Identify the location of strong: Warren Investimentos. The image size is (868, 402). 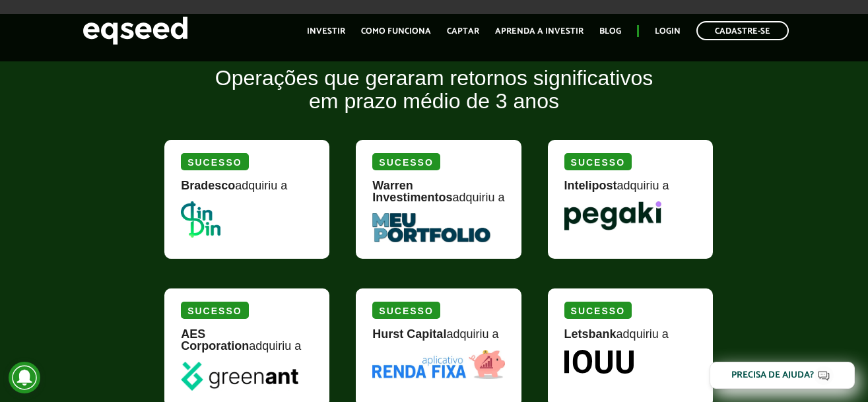
(412, 191).